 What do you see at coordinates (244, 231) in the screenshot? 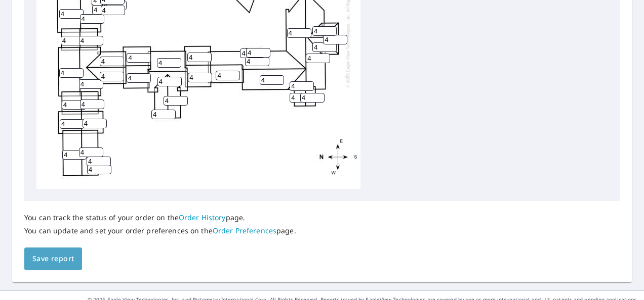
I see `a: Order Preferences` at bounding box center [244, 231].